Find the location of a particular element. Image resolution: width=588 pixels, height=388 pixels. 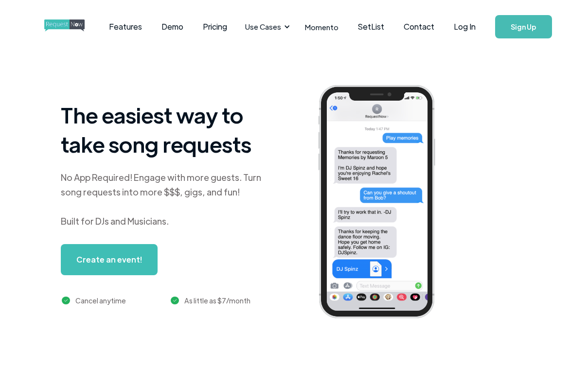

a: Features is located at coordinates (125, 26).